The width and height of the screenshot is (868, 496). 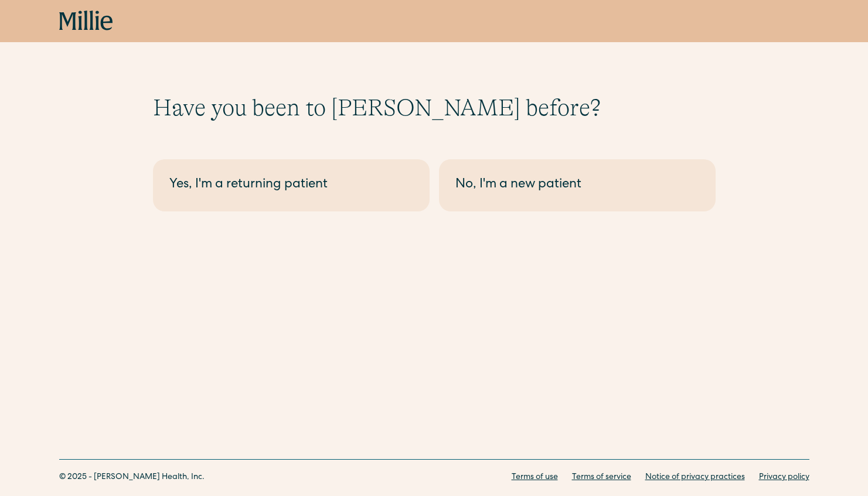 I want to click on a: Yes, I'm a returning patient, so click(x=291, y=185).